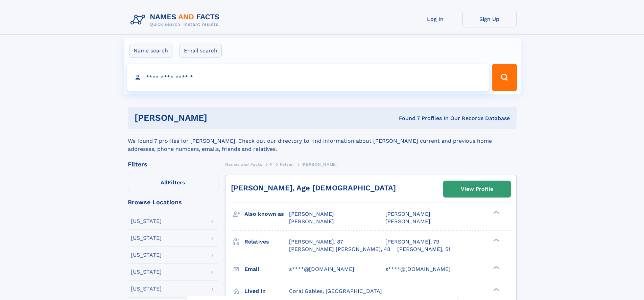 Image resolution: width=644 pixels, height=300 pixels. I want to click on label: Name search, so click(151, 51).